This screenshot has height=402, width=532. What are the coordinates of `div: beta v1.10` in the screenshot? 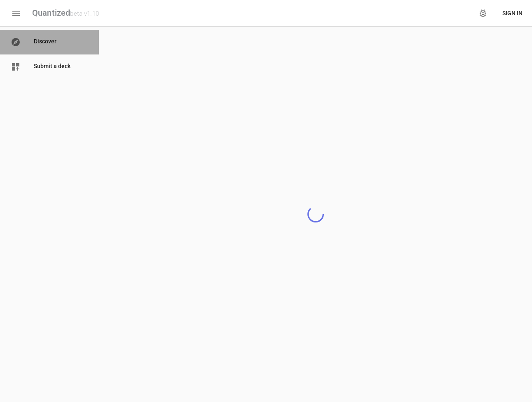 It's located at (85, 14).